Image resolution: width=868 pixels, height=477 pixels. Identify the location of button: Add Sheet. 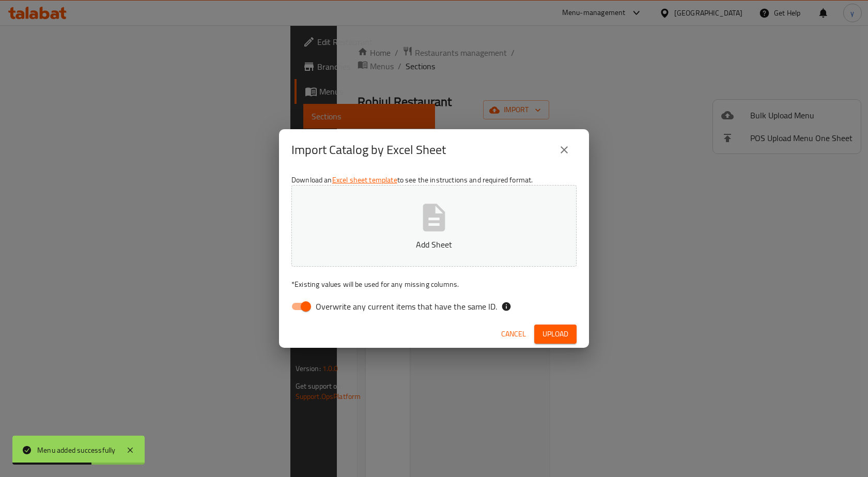
(434, 226).